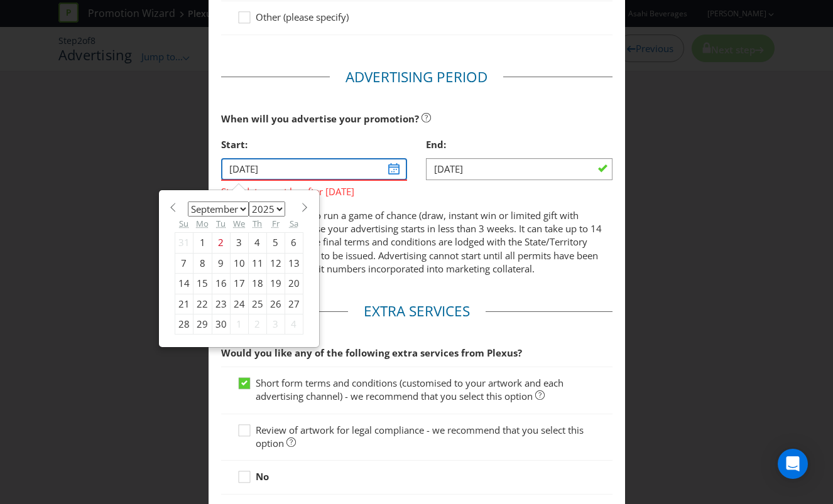  Describe the element at coordinates (314, 145) in the screenshot. I see `div: Start:` at that location.